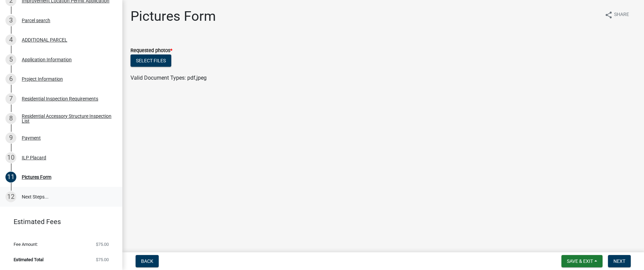 The image size is (644, 270). Describe the element at coordinates (147, 261) in the screenshot. I see `button: Back` at that location.